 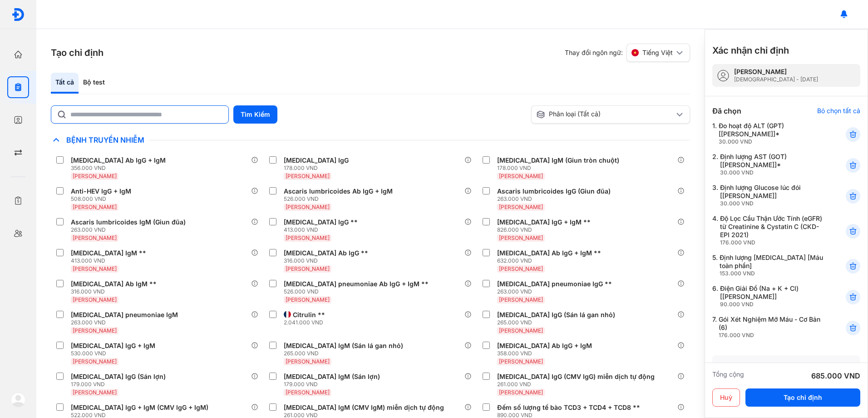 I want to click on button: Tạo chỉ định, so click(x=803, y=397).